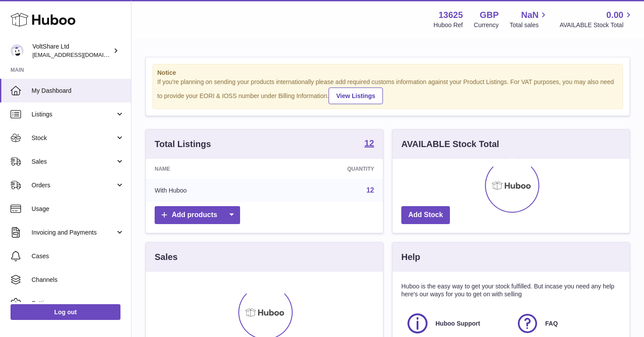  What do you see at coordinates (355, 96) in the screenshot?
I see `a: View Listings` at bounding box center [355, 96].